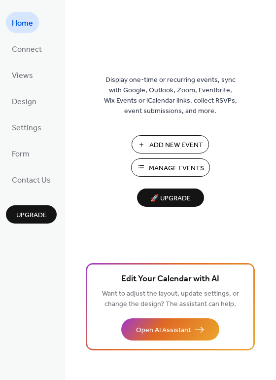 This screenshot has width=276, height=380. Describe the element at coordinates (170, 329) in the screenshot. I see `button: Open AI Assistant` at that location.